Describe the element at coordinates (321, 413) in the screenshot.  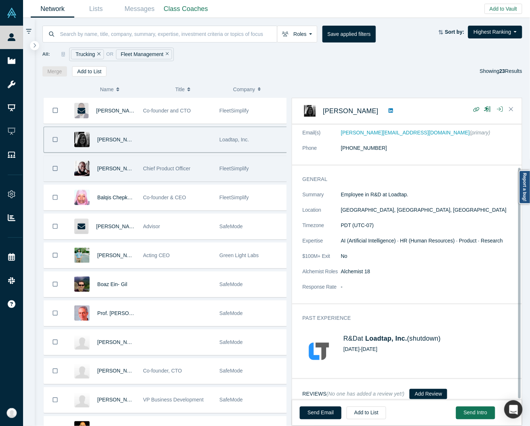
I see `a: Send Email` at that location.